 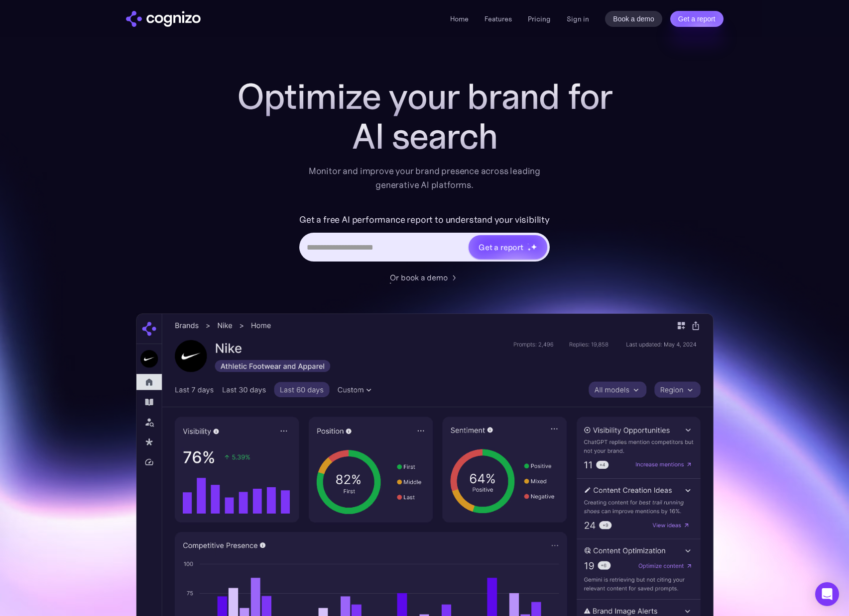 What do you see at coordinates (498, 18) in the screenshot?
I see `a: Features` at bounding box center [498, 18].